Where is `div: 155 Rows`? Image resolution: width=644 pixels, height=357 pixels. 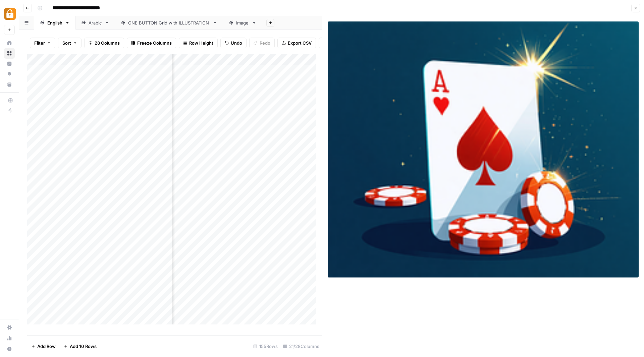 div: 155 Rows is located at coordinates (266, 346).